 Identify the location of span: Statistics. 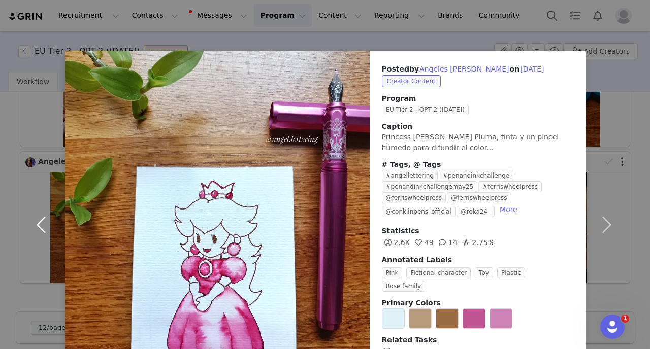
(400, 231).